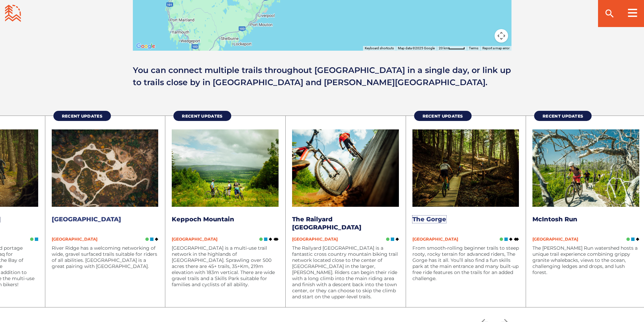 This screenshot has width=644, height=322. Describe the element at coordinates (429, 220) in the screenshot. I see `a: The Gorge` at that location.